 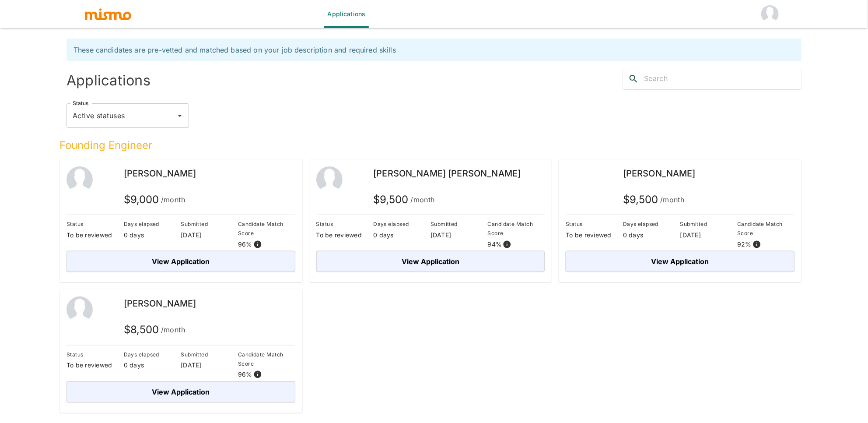 What do you see at coordinates (234, 50) in the screenshot?
I see `span: These candidates are pre-vetted and matched based on your job description and required skills` at bounding box center [234, 50].